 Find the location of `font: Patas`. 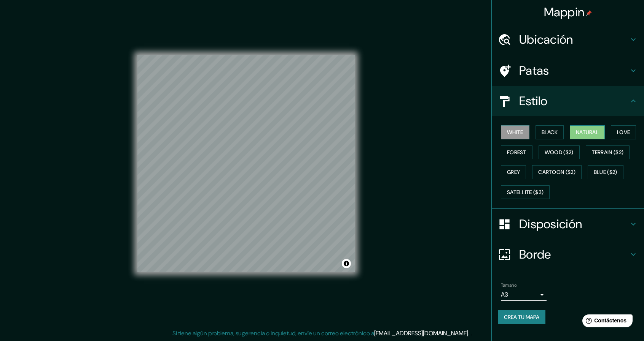

font: Patas is located at coordinates (534, 71).